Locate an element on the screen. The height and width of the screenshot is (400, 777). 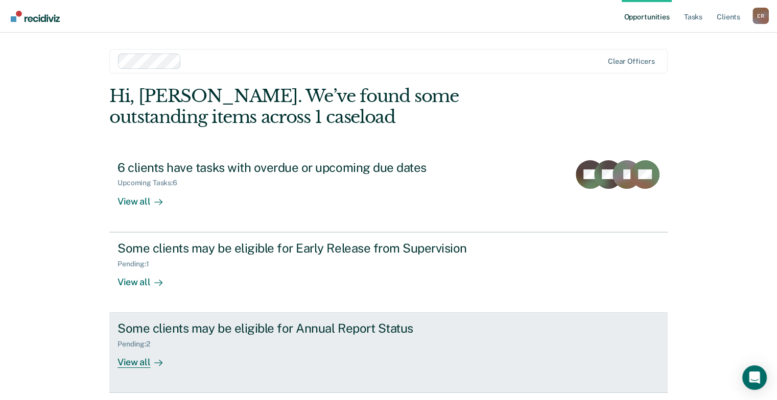
div: Pending : 1 is located at coordinates (137, 264).